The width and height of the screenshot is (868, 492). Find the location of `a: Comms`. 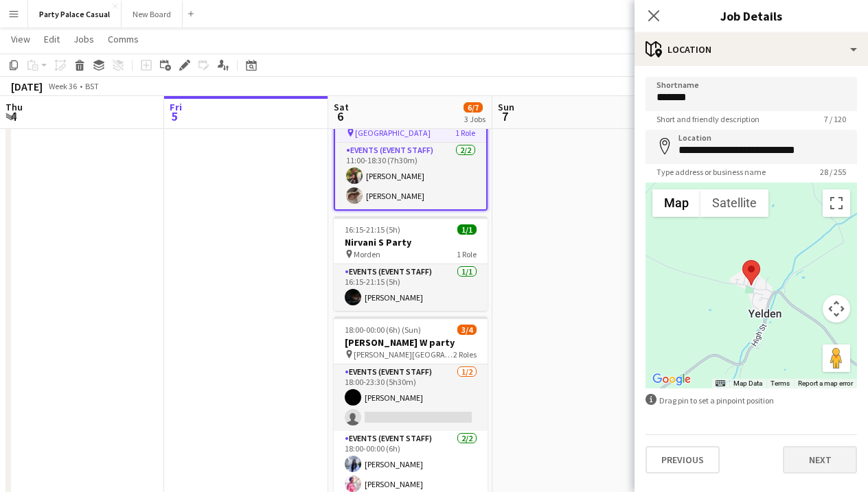

a: Comms is located at coordinates (123, 39).